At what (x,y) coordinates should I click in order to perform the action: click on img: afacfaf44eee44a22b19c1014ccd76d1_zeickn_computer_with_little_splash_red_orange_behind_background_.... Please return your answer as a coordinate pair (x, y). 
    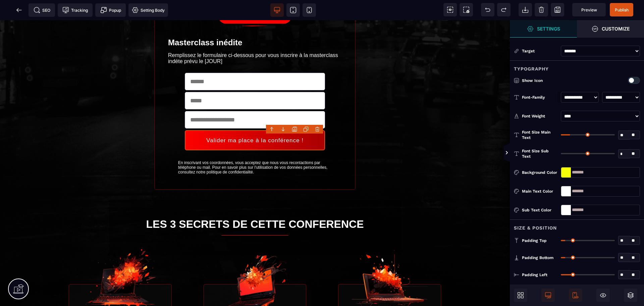
    Looking at the image, I should click on (120, 265).